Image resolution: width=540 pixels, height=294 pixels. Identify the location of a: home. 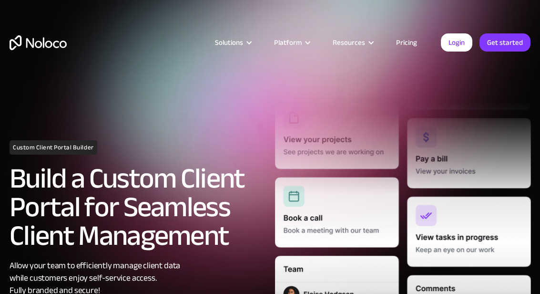
(38, 42).